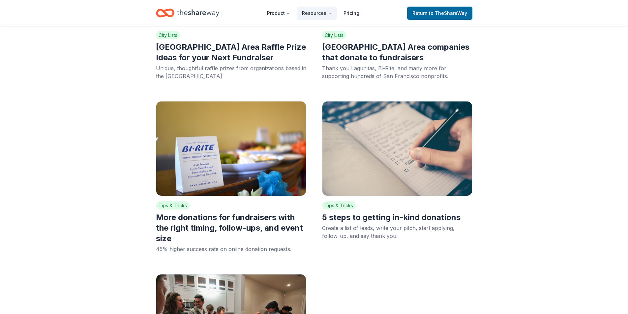 The width and height of the screenshot is (628, 314). What do you see at coordinates (313, 13) in the screenshot?
I see `nav: Main` at bounding box center [313, 13].